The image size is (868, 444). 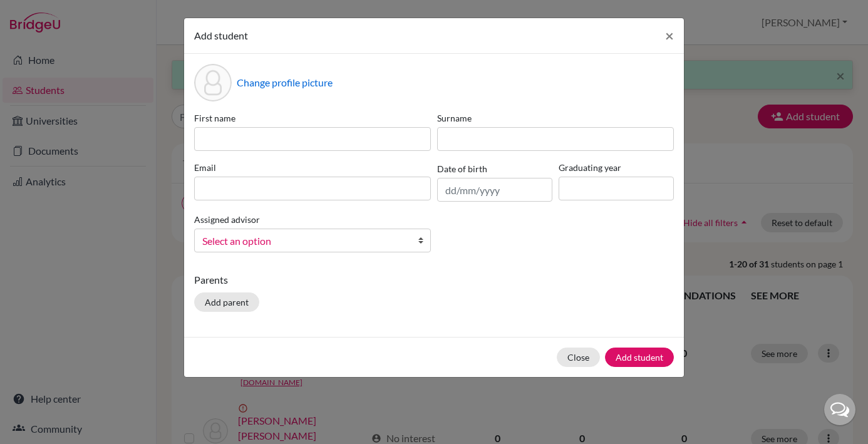 What do you see at coordinates (221, 35) in the screenshot?
I see `span: Add student` at bounding box center [221, 35].